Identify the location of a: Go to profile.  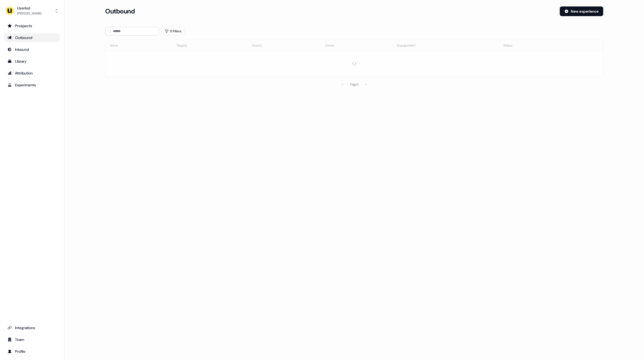
(32, 351).